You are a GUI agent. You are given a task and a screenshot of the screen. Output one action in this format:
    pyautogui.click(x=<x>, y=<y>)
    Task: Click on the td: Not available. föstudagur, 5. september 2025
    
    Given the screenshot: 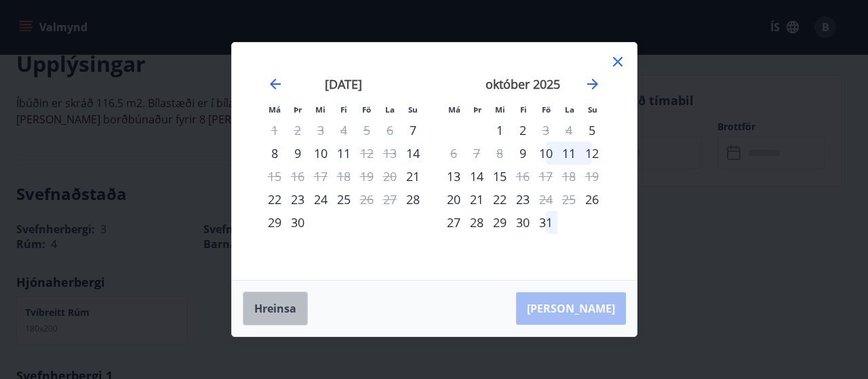 What is the action you would take?
    pyautogui.click(x=367, y=130)
    